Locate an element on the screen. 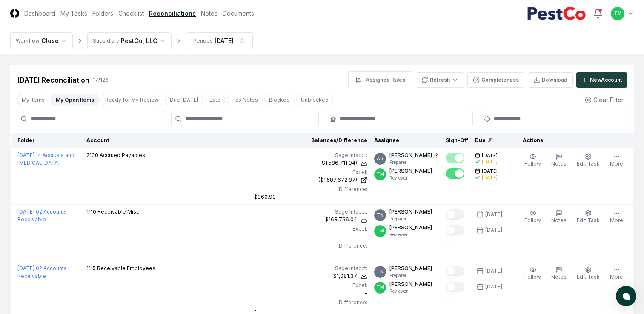 The height and width of the screenshot is (314, 644). a: Checklist is located at coordinates (131, 13).